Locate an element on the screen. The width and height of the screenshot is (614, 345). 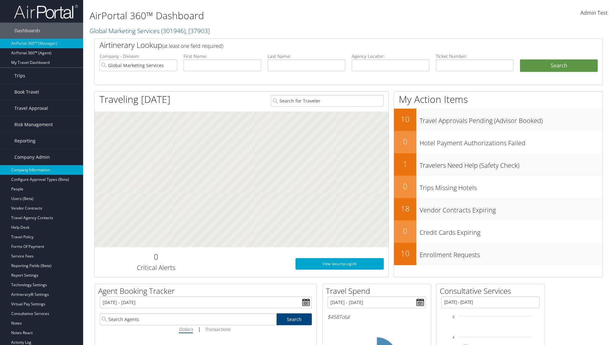
h3: Critical Alerts is located at coordinates (156, 268).